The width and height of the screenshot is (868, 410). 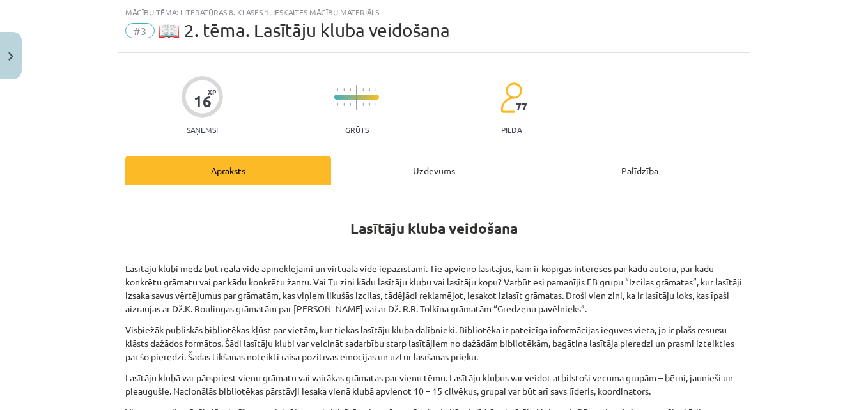 I want to click on p: Lasītāju klubā var pārspriest vienu grāmatu vai vairākas grāmatas par vienu tēmu. Lasītāju klubus..., so click(x=434, y=384).